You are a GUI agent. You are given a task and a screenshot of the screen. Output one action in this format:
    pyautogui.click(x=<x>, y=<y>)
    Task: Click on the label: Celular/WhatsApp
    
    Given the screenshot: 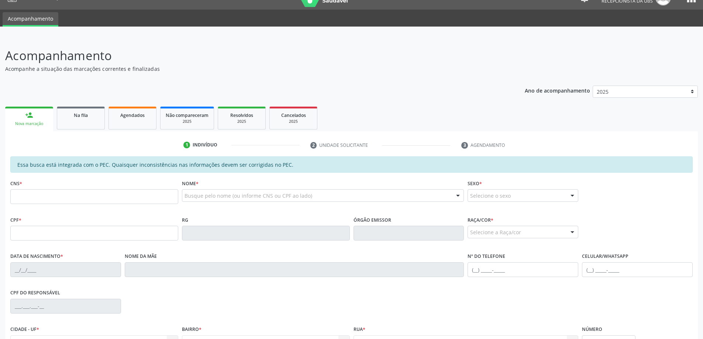 What is the action you would take?
    pyautogui.click(x=605, y=257)
    